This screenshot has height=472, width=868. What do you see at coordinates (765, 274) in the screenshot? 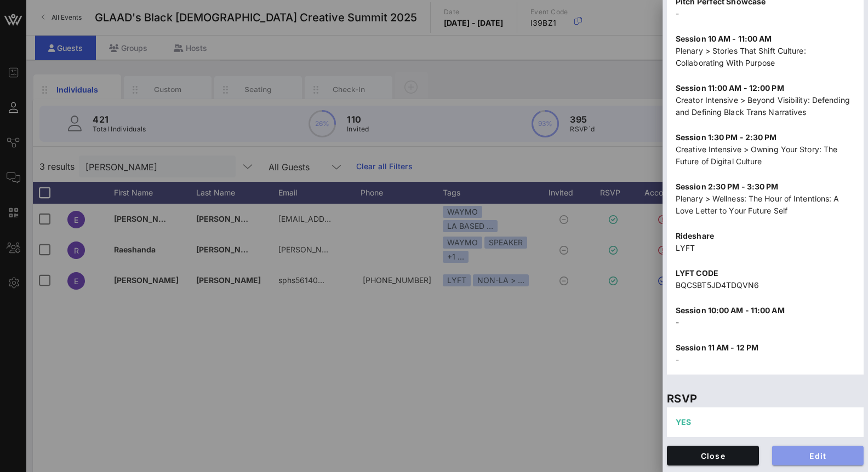
I see `p: LYFT CODE` at bounding box center [765, 274].